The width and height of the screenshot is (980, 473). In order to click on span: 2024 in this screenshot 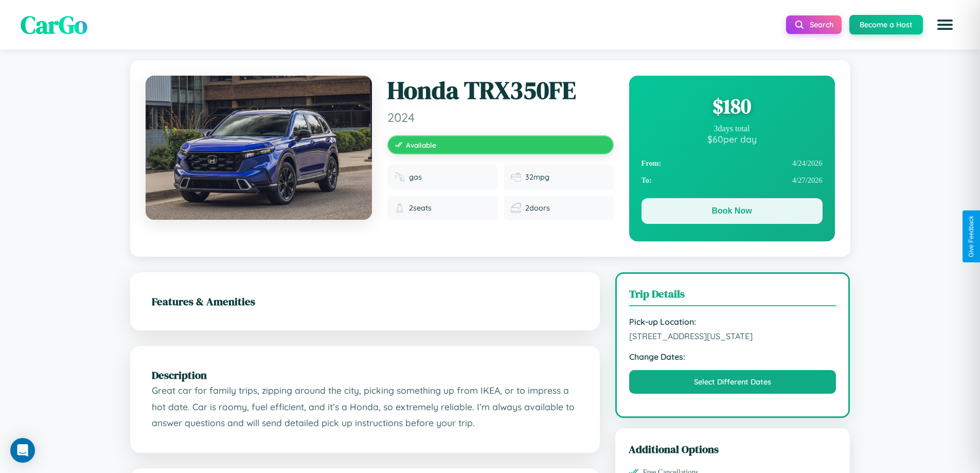, I will do `click(500, 118)`.